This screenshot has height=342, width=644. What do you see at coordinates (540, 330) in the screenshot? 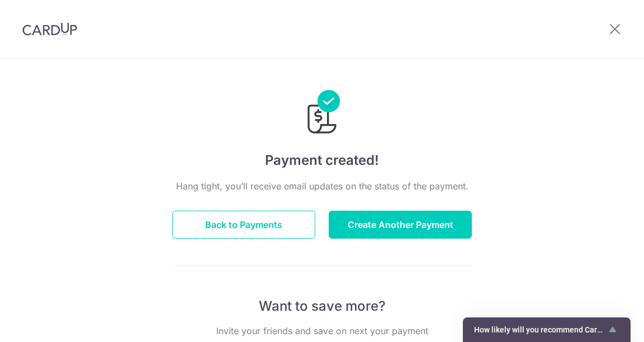
I see `span: How likely will you recommend CardUp to a friend?` at bounding box center [540, 330].